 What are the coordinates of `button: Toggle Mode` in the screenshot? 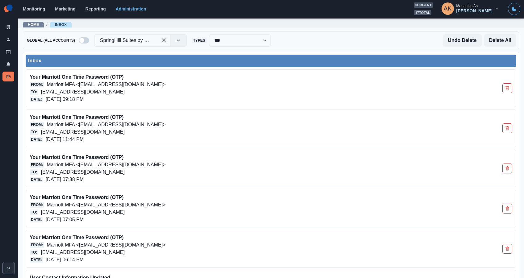 It's located at (514, 9).